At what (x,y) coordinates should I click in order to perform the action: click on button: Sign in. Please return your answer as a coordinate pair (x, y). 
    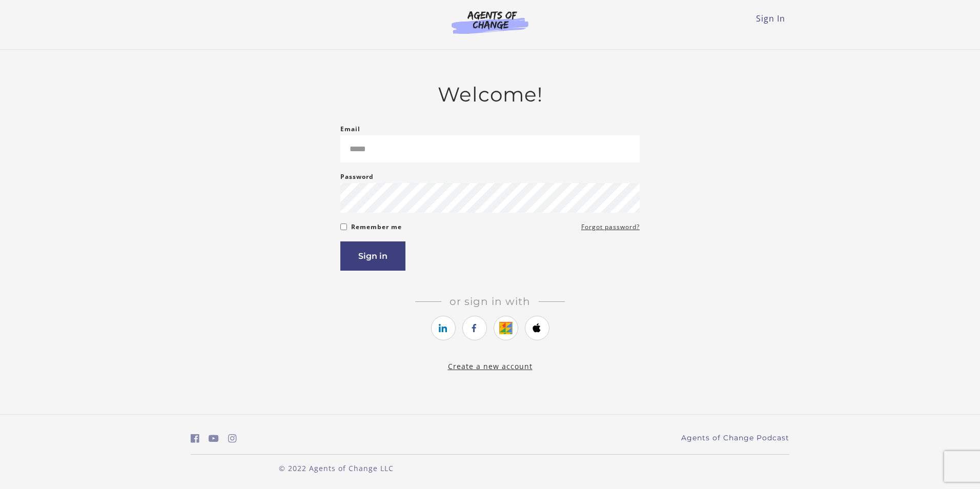
    Looking at the image, I should click on (373, 256).